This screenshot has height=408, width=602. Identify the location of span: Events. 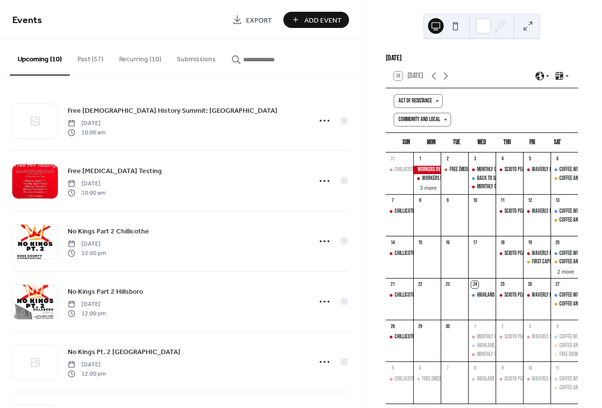
(27, 20).